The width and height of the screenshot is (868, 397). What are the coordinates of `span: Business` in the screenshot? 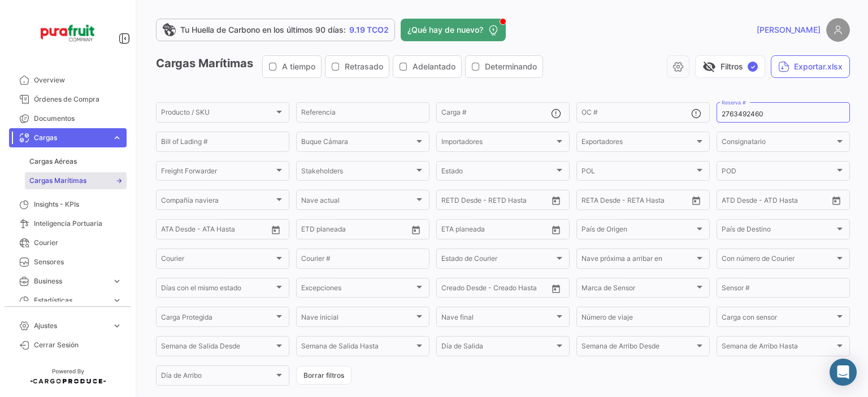 It's located at (71, 281).